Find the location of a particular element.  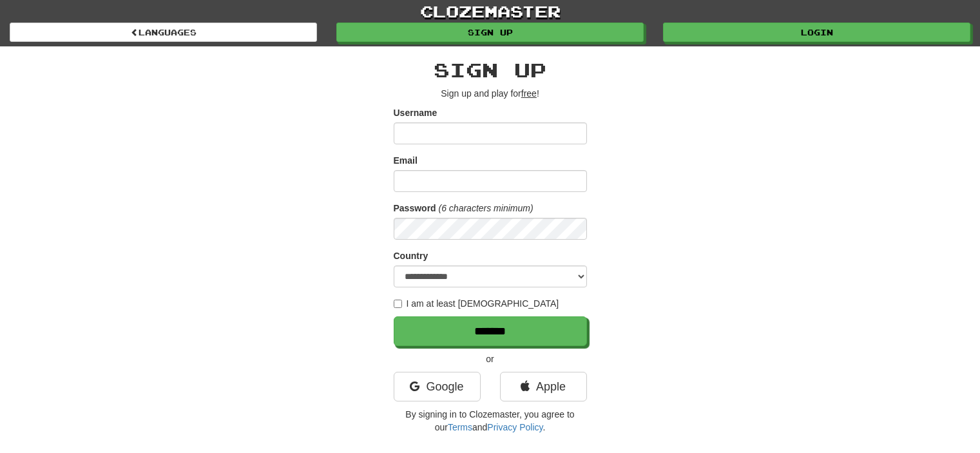

a: Privacy Policy is located at coordinates (515, 427).